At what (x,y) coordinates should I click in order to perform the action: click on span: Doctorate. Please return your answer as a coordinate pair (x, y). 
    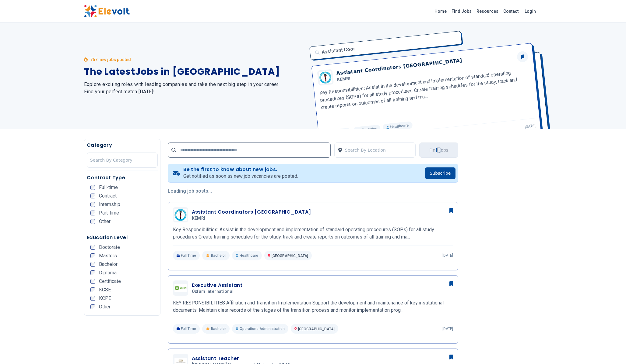
    Looking at the image, I should click on (109, 247).